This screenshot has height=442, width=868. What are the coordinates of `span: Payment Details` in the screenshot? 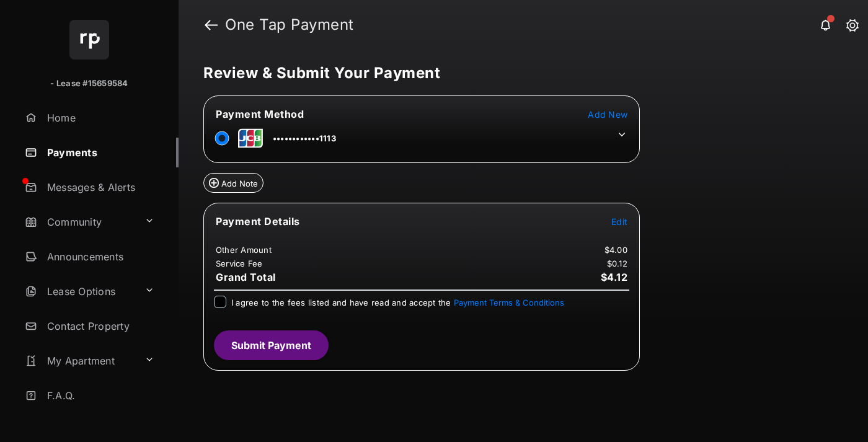 It's located at (258, 221).